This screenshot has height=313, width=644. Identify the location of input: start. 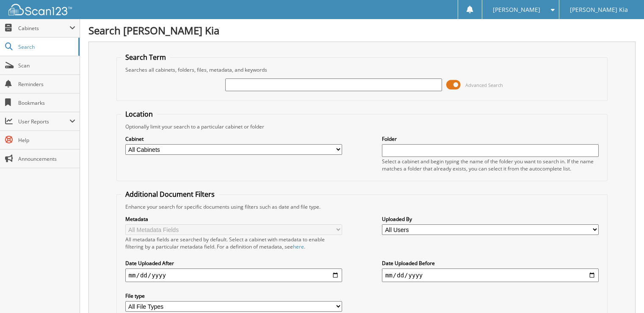
(233, 275).